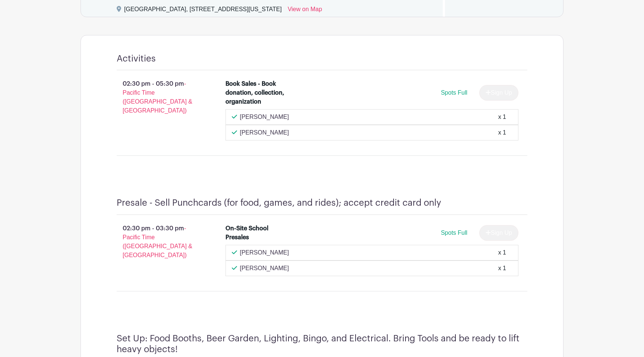  I want to click on a: View on Map, so click(305, 11).